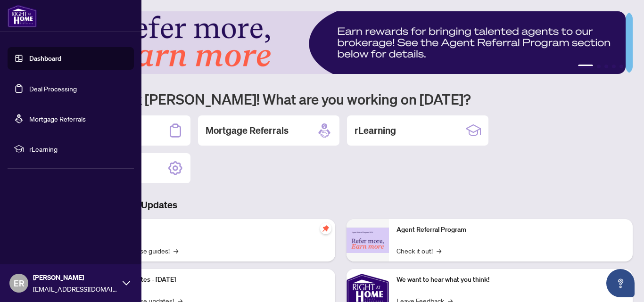  I want to click on h2: Mortgage Referrals, so click(247, 130).